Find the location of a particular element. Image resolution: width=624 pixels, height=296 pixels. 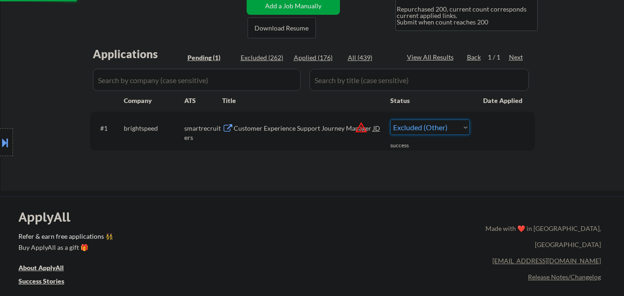

div: Buy ApplyAll as a gift 🎁 is located at coordinates (65, 248).